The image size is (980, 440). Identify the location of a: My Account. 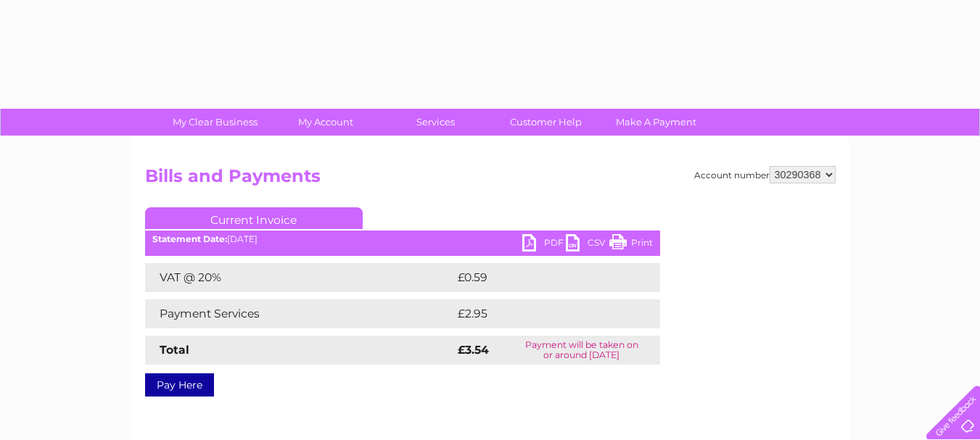
(325, 122).